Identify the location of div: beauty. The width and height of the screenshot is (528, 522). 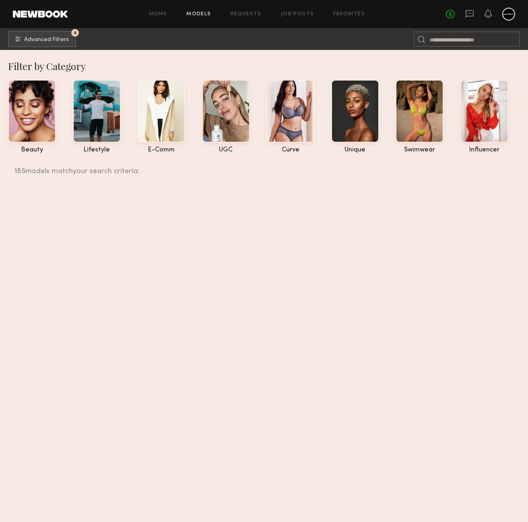
(32, 150).